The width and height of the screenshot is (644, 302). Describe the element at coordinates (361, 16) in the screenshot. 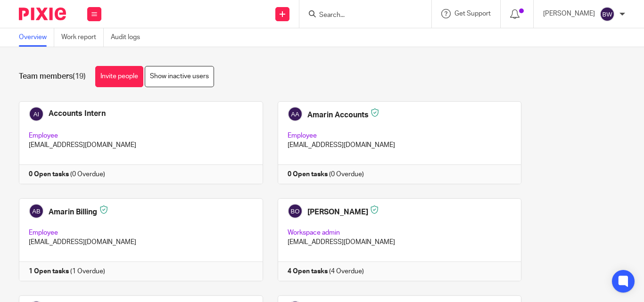

I see `input: Search` at that location.